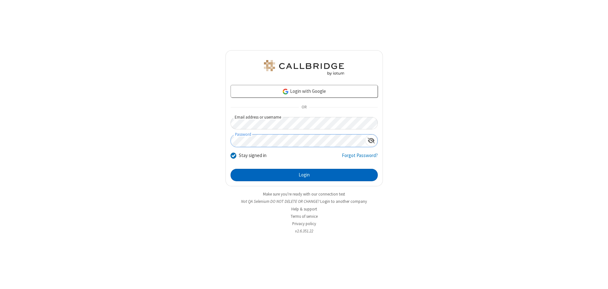  What do you see at coordinates (371, 140) in the screenshot?
I see `div: Show password` at bounding box center [371, 140].